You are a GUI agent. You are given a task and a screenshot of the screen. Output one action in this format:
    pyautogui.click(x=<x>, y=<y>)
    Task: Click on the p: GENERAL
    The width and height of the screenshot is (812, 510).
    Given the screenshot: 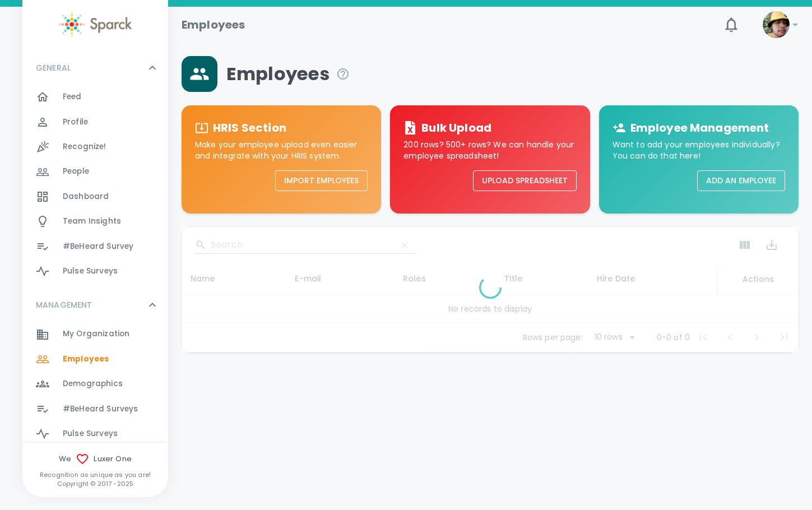 What is the action you would take?
    pyautogui.click(x=53, y=68)
    